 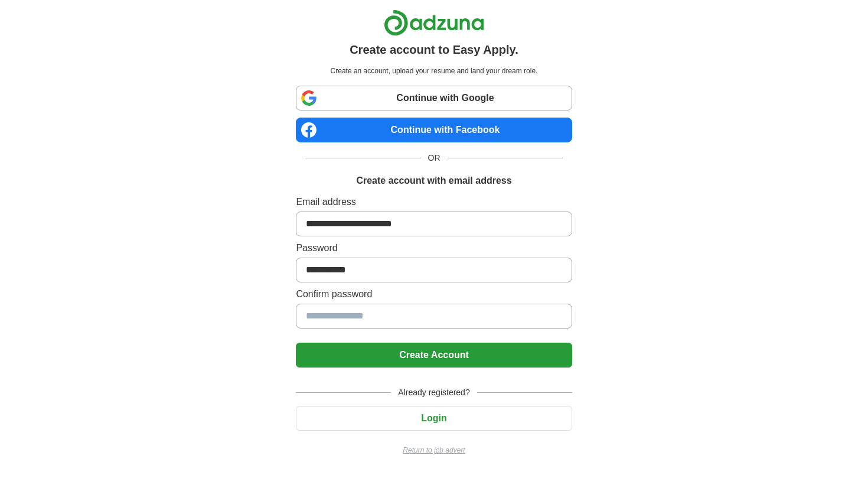 I want to click on a: Return to job advert, so click(x=434, y=450).